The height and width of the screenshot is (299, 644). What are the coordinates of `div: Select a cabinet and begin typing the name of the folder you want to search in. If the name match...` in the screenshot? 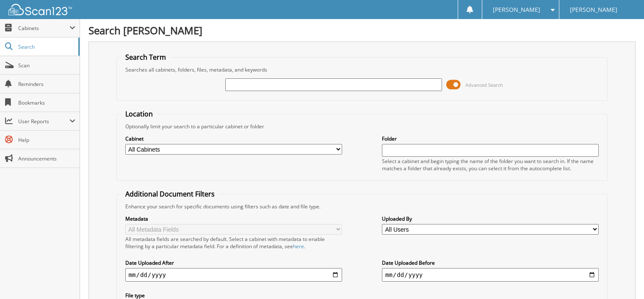 It's located at (491, 165).